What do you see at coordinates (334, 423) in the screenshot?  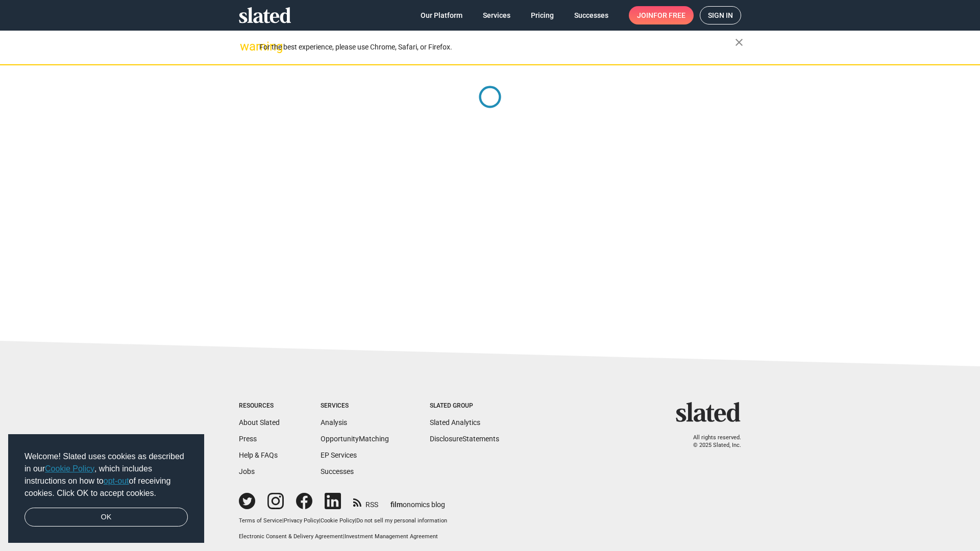 I see `a: Analysis` at bounding box center [334, 423].